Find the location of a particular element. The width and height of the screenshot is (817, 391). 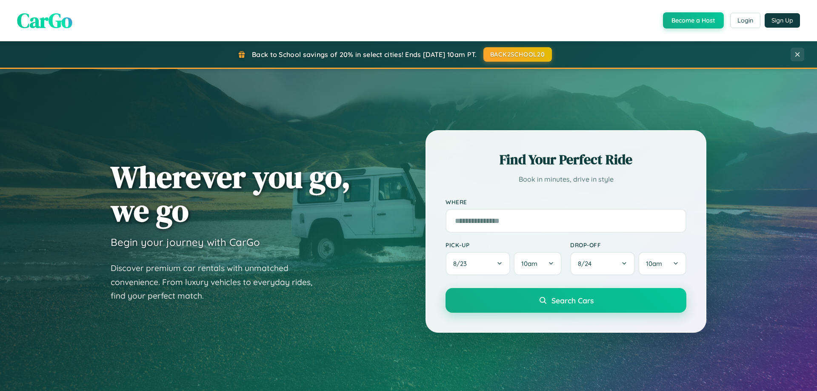

h2: Find Your Perfect Ride is located at coordinates (566, 160).